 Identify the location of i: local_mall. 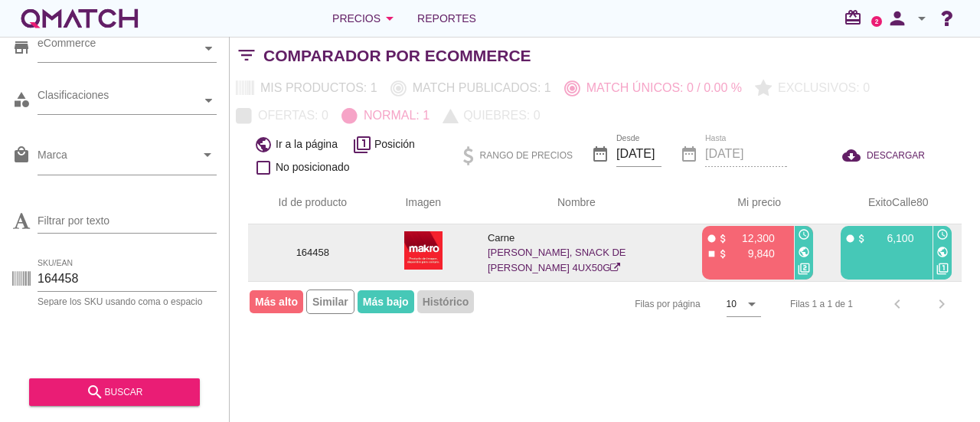
(22, 155).